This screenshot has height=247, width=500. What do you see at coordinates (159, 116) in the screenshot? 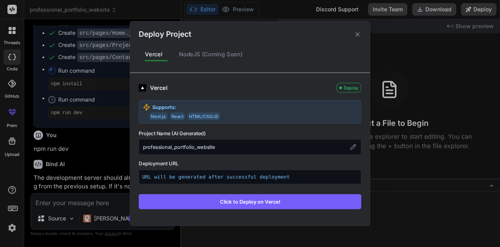
I see `span: Next.js` at bounding box center [159, 116].